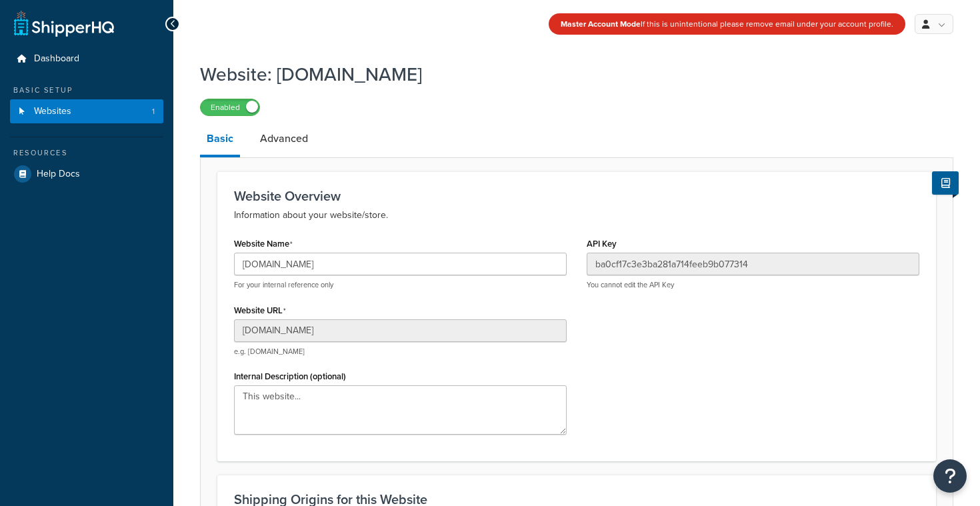 The image size is (980, 506). What do you see at coordinates (950, 477) in the screenshot?
I see `button: Open Resource Center` at bounding box center [950, 477].